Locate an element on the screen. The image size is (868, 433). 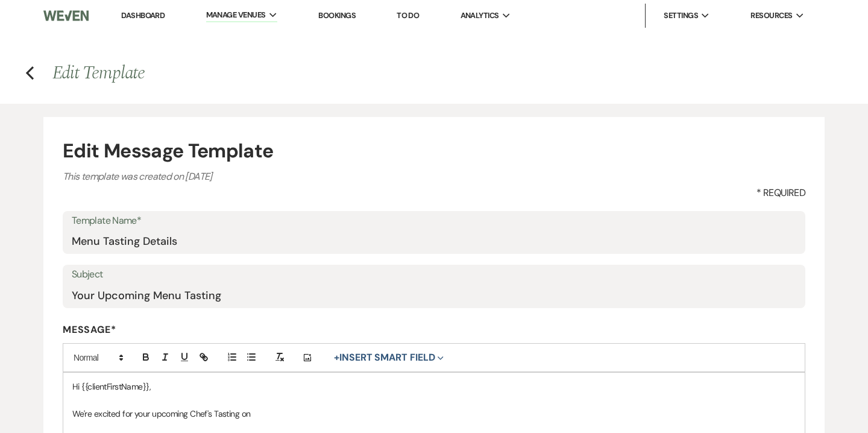
span: Settings is located at coordinates (680, 16).